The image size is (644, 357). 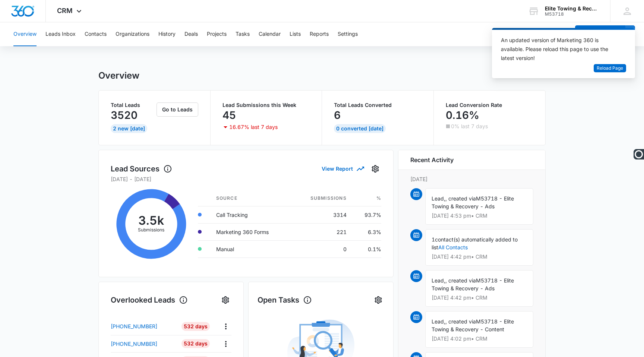 What do you see at coordinates (600, 34) in the screenshot?
I see `button: Add Contact` at bounding box center [600, 34].